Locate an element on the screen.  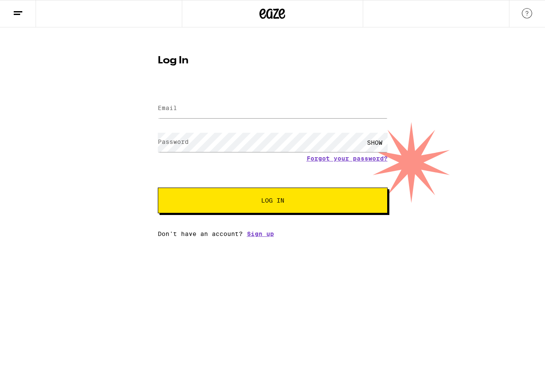
input: Email is located at coordinates (273, 108).